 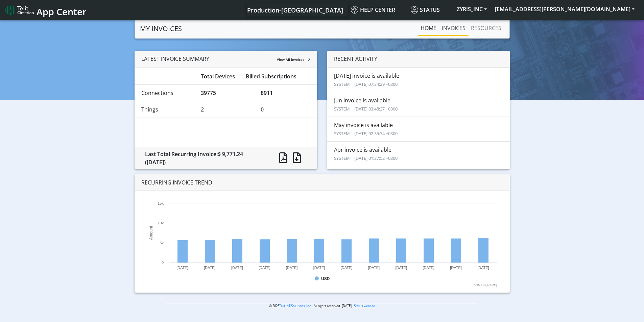 I want to click on li: Apr invoice is available, so click(x=419, y=154).